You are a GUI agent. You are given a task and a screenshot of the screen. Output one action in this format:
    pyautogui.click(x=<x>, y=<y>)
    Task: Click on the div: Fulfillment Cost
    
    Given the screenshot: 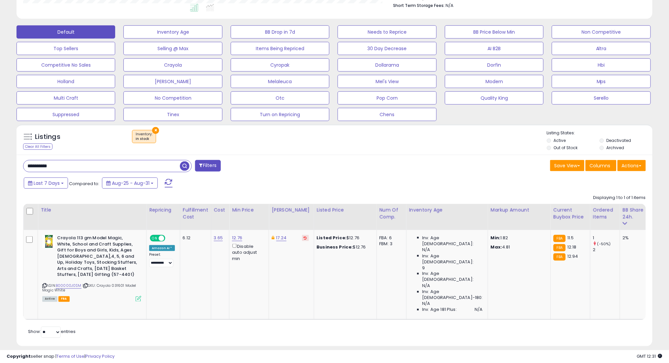 What is the action you would take?
    pyautogui.click(x=195, y=213)
    